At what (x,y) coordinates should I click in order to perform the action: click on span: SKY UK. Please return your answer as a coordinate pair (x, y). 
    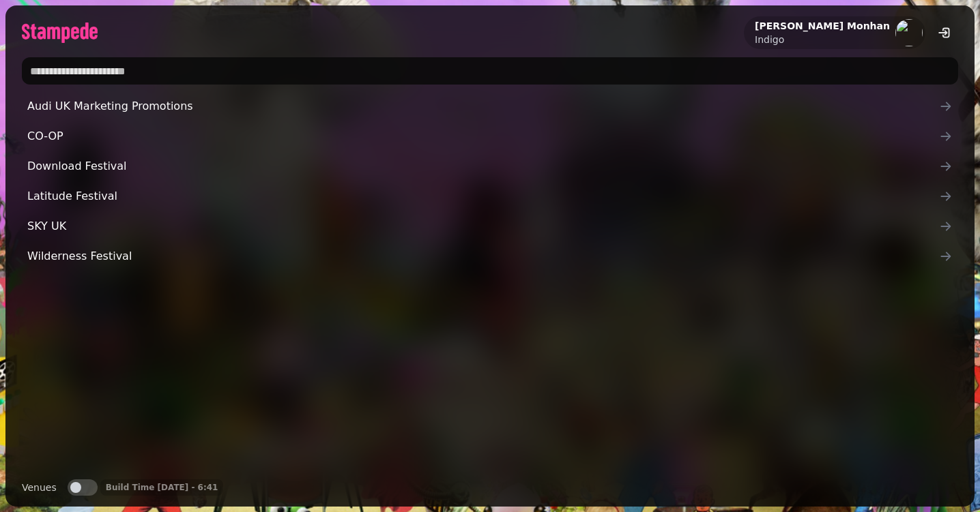
    Looking at the image, I should click on (483, 227).